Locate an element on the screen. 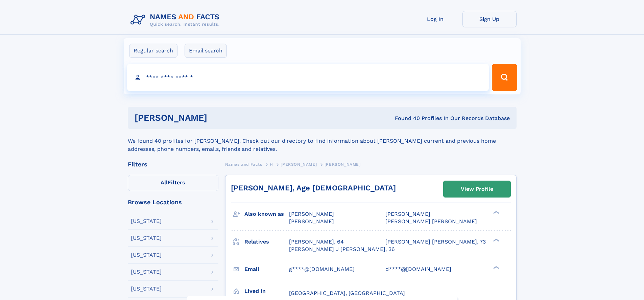 This screenshot has width=644, height=300. div: Browse Locations is located at coordinates (173, 202).